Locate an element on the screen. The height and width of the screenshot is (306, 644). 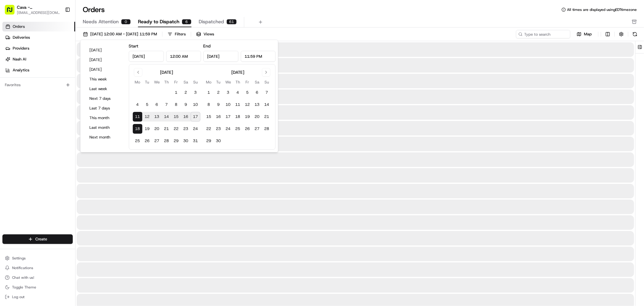
button: Next 7 days is located at coordinates (105, 98).